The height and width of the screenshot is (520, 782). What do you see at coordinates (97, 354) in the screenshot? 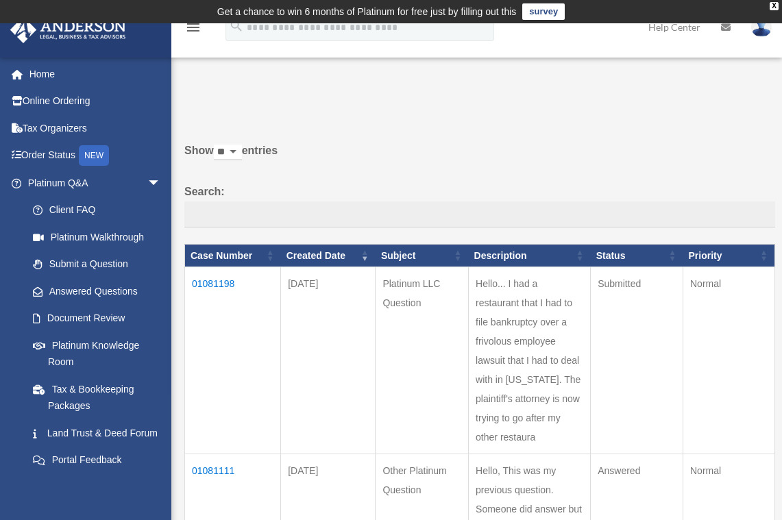
I see `a: Platinum Knowledge Room` at bounding box center [97, 354].